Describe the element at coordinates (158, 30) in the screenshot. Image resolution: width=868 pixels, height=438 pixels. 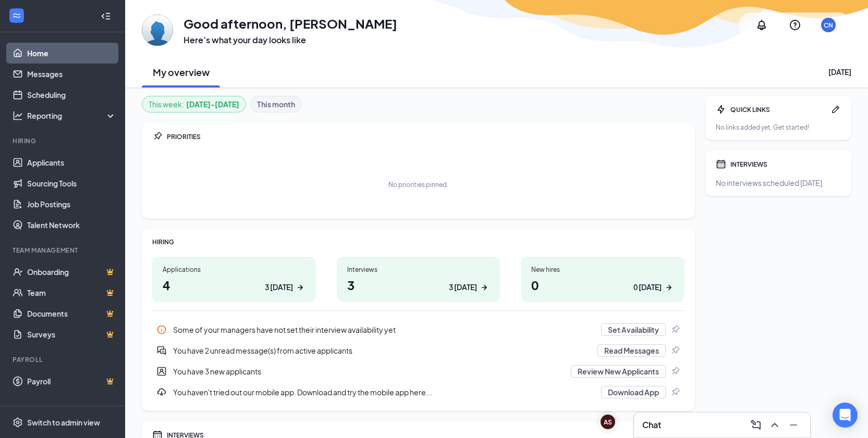
I see `img: Cody Nicholson` at that location.